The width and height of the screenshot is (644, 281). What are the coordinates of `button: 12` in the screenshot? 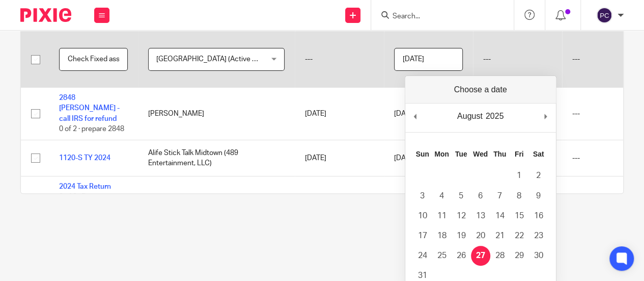 It's located at (461, 215).